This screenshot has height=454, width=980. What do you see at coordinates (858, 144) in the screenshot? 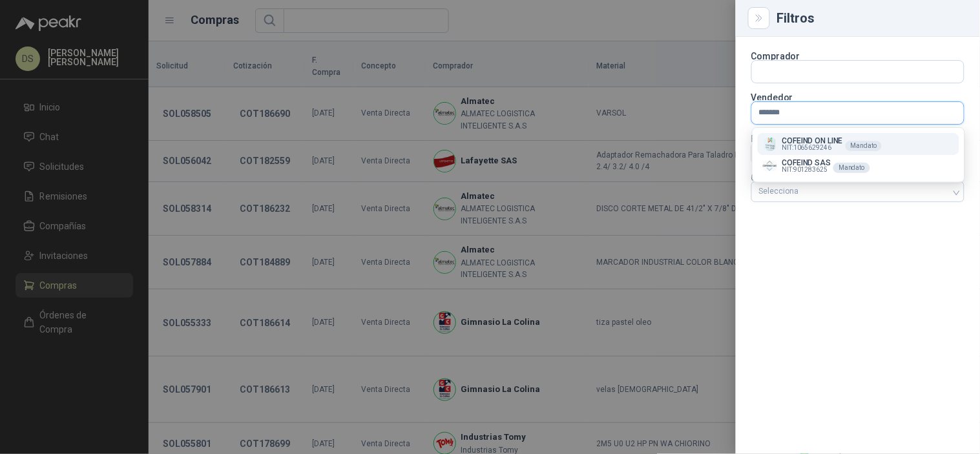
I see `button: Company LogoCOFEIND ON LINENIT:1065629246Mandato` at bounding box center [858, 144].